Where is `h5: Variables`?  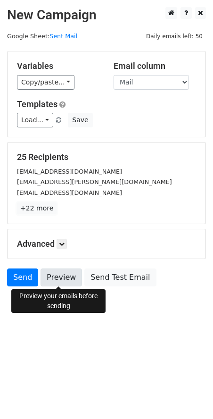
h5: Variables is located at coordinates (58, 66).